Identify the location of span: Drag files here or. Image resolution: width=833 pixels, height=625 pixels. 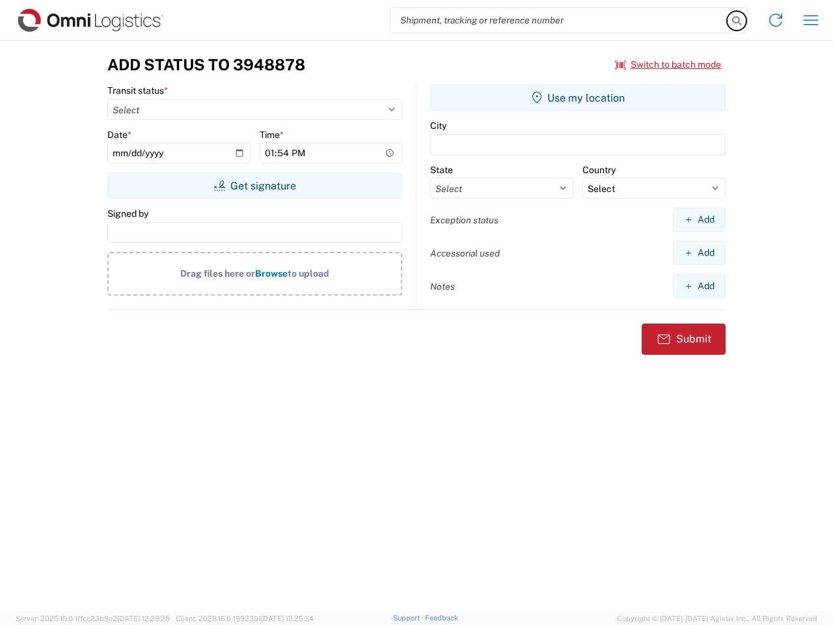
(217, 273).